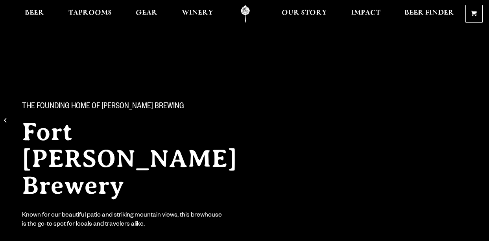  What do you see at coordinates (34, 14) in the screenshot?
I see `a: Beer` at bounding box center [34, 14].